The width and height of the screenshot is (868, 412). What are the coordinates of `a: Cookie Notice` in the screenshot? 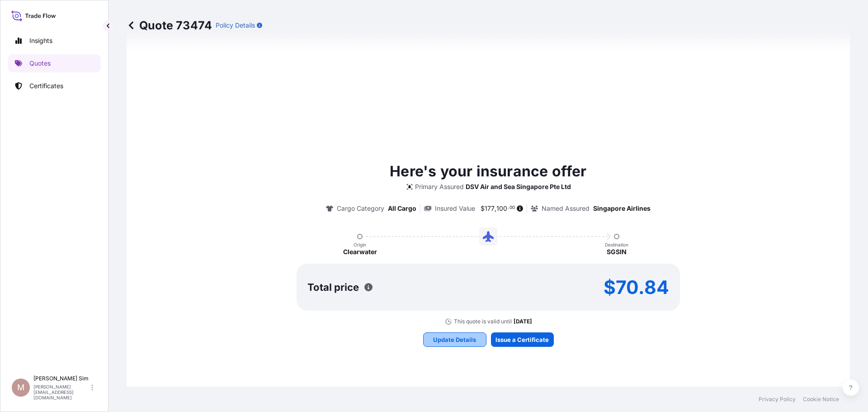 It's located at (821, 399).